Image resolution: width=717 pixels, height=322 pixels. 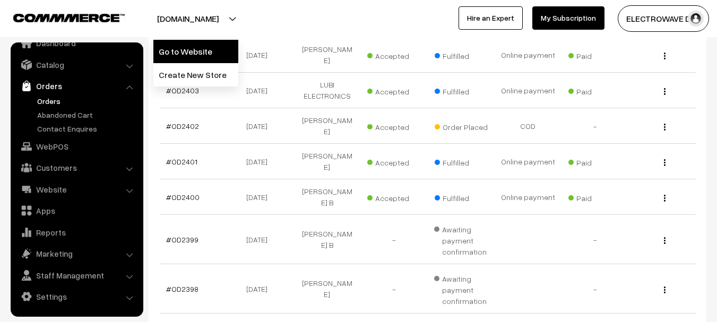 I want to click on a: Abandoned Cart, so click(x=87, y=115).